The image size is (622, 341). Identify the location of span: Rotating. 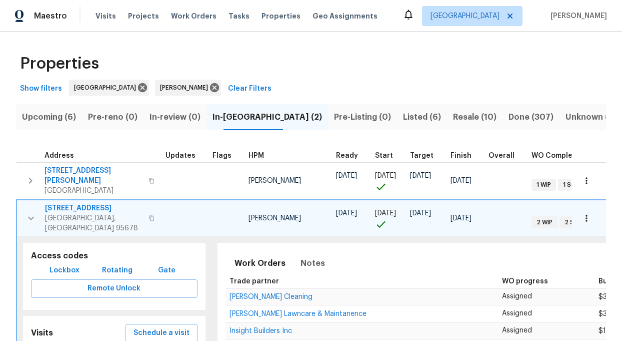
(117, 270).